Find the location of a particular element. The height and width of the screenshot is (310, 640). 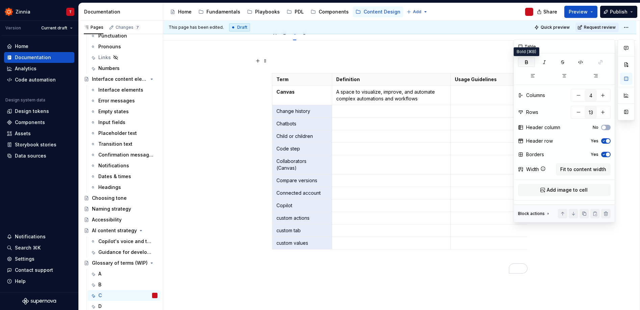

p: Compare versions is located at coordinates (302, 180).